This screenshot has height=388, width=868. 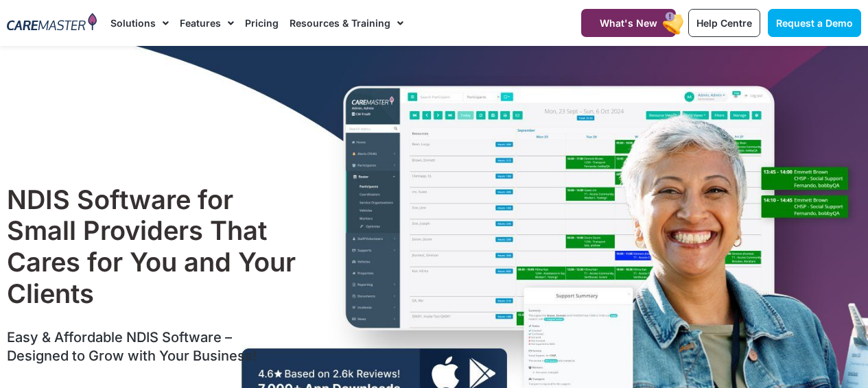 I want to click on span: Easy & Affordable NDIS Software – Designed to Grow with Your Business!, so click(x=132, y=347).